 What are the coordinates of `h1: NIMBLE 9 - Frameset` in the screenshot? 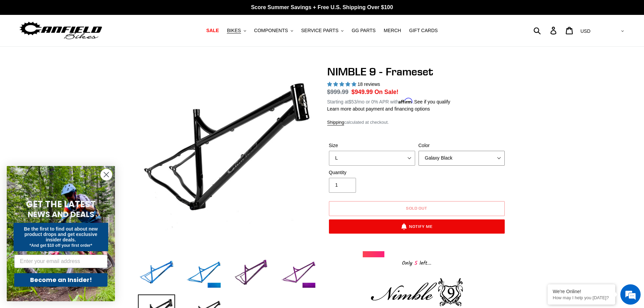 It's located at (417, 72).